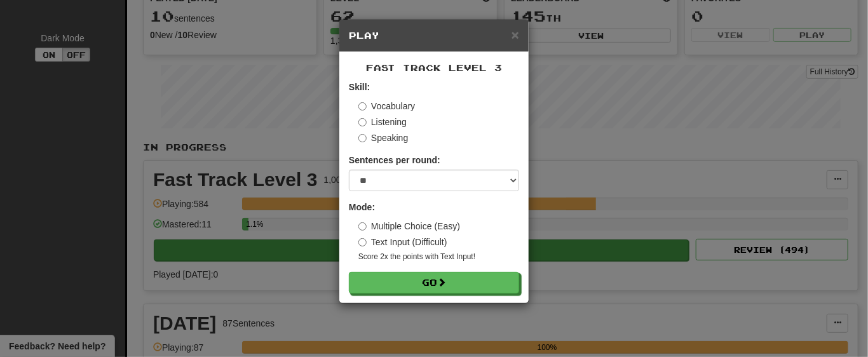 The height and width of the screenshot is (357, 868). I want to click on span: Fast Track Level 3, so click(434, 67).